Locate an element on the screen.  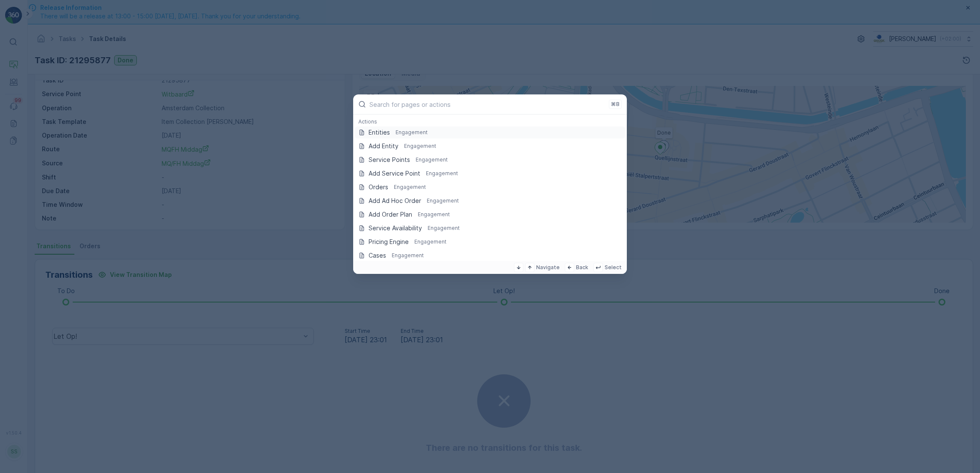
p: Service Availability is located at coordinates (395, 228).